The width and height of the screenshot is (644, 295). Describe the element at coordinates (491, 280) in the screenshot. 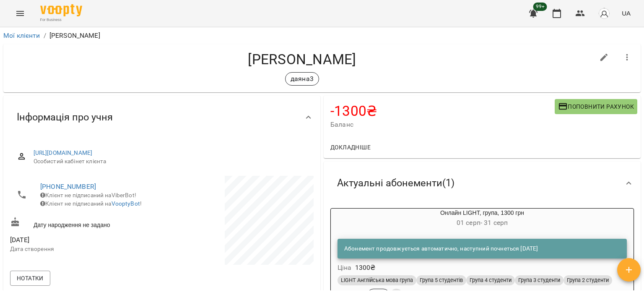

I see `span: Група 4 студенти` at that location.